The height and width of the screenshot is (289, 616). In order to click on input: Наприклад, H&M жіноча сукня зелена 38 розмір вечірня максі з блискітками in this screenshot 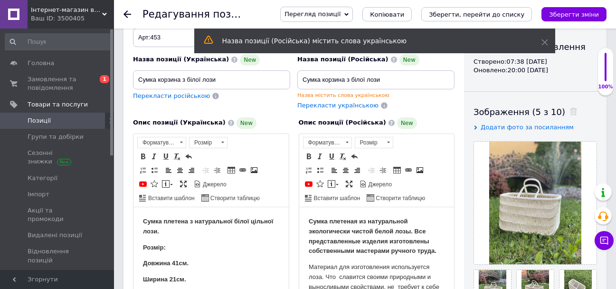, I will do `click(376, 80)`.